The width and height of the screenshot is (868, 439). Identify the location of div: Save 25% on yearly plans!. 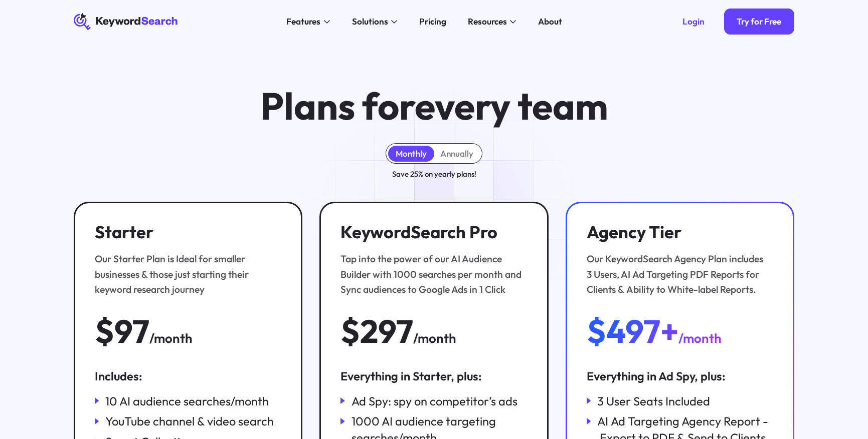
(434, 174).